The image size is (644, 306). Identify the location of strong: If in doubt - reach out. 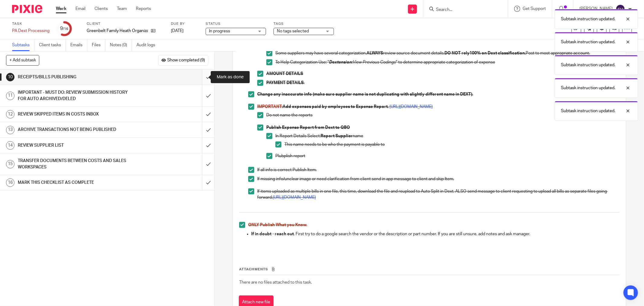
(273, 234).